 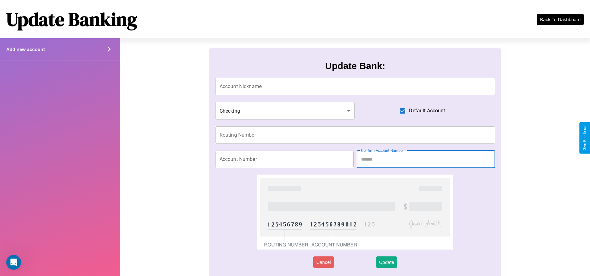 I want to click on button: Update, so click(x=386, y=262).